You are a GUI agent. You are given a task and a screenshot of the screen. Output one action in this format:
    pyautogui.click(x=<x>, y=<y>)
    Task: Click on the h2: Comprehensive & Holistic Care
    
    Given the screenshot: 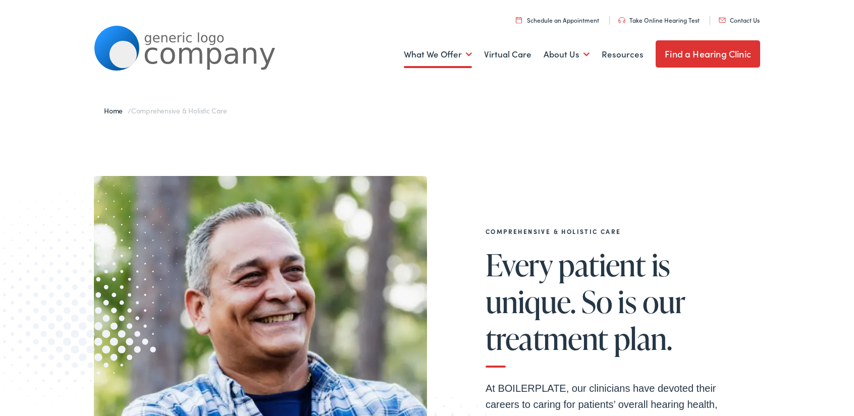 What is the action you would take?
    pyautogui.click(x=607, y=232)
    